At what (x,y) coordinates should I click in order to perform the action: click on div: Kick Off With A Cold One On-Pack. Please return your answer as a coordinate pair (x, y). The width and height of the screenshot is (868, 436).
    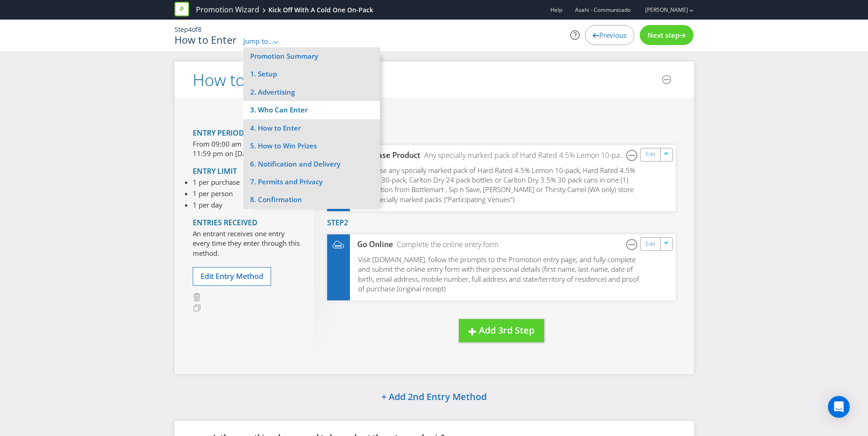
    Looking at the image, I should click on (321, 10).